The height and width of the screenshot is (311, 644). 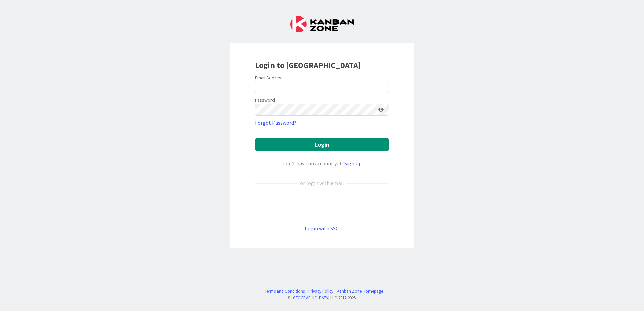 I want to click on a: Kanban Zone Homepage, so click(x=360, y=291).